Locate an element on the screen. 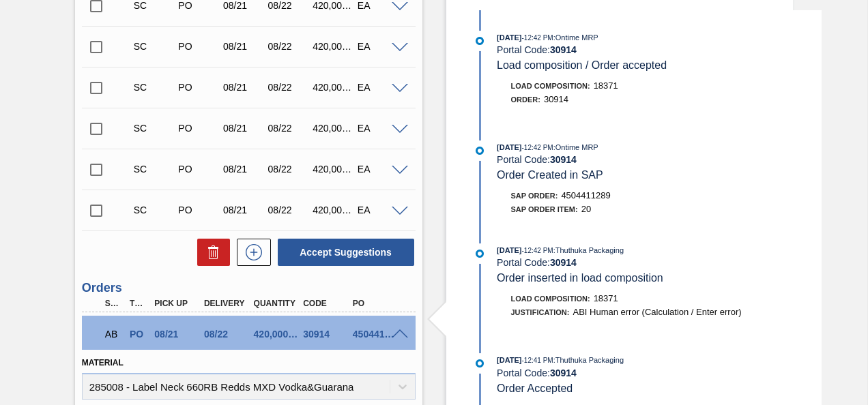 This screenshot has width=868, height=405. span: ABI Human error (Calculation / Enter error) is located at coordinates (657, 312).